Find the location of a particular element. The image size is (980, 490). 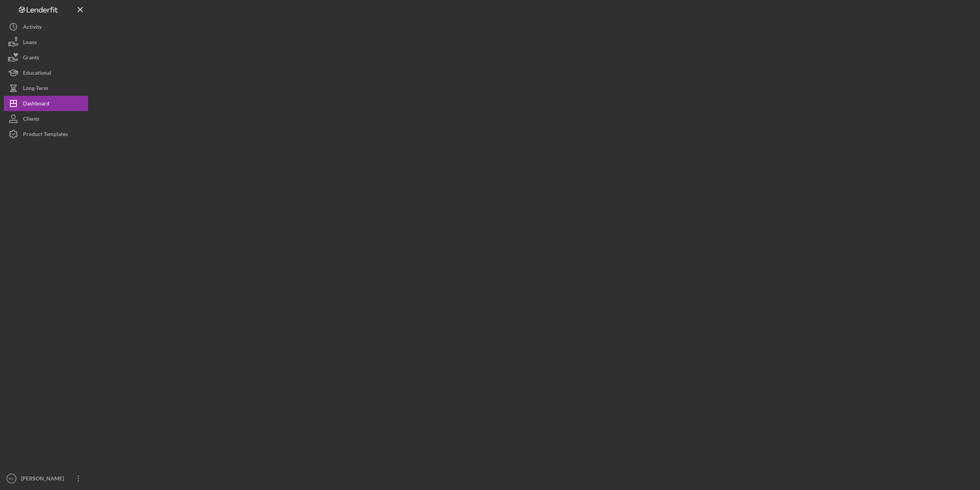

text: RC is located at coordinates (11, 479).